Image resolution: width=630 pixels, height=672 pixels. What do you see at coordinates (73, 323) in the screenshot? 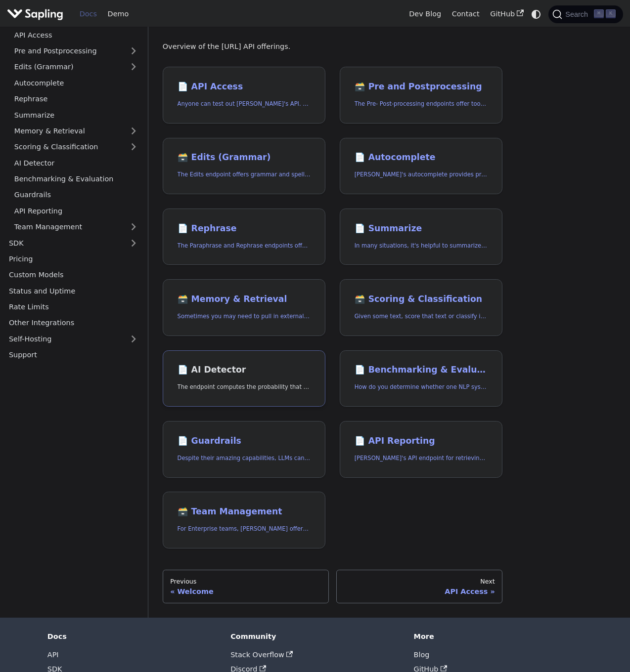
I see `a: Other Integrations` at bounding box center [73, 323].